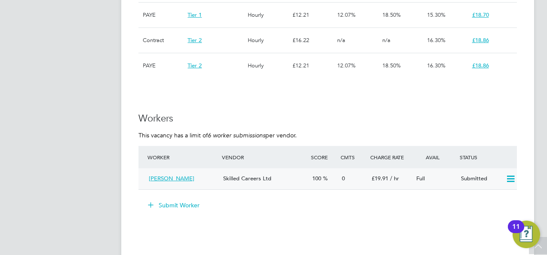 The height and width of the screenshot is (255, 547). What do you see at coordinates (328, 119) in the screenshot?
I see `h3: Workers` at bounding box center [328, 119].